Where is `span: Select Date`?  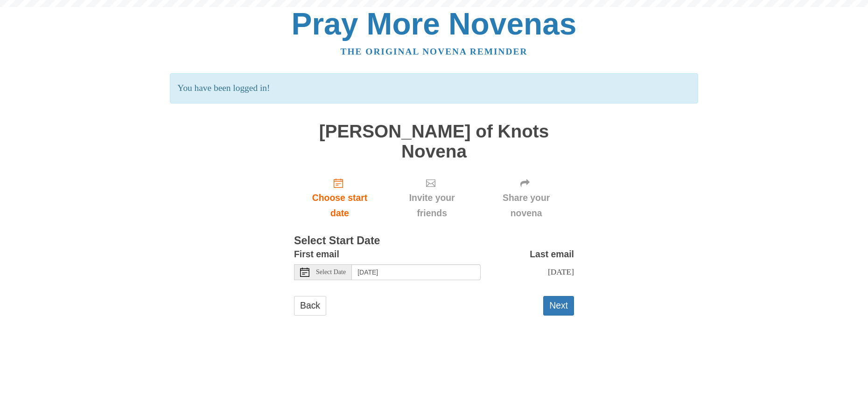
span: Select Date is located at coordinates (331, 272).